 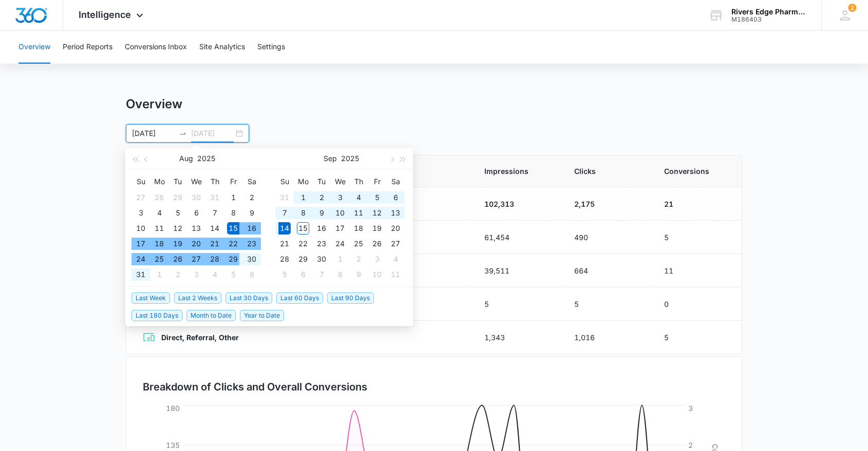 I want to click on tspan: 2, so click(x=690, y=444).